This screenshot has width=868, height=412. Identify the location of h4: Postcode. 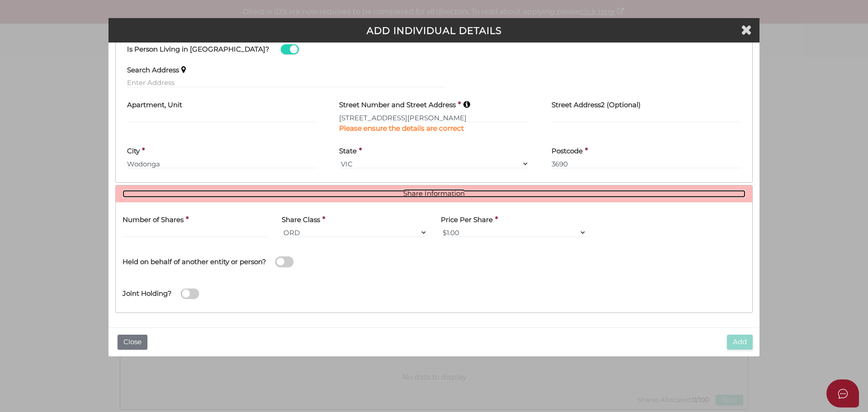
(567, 151).